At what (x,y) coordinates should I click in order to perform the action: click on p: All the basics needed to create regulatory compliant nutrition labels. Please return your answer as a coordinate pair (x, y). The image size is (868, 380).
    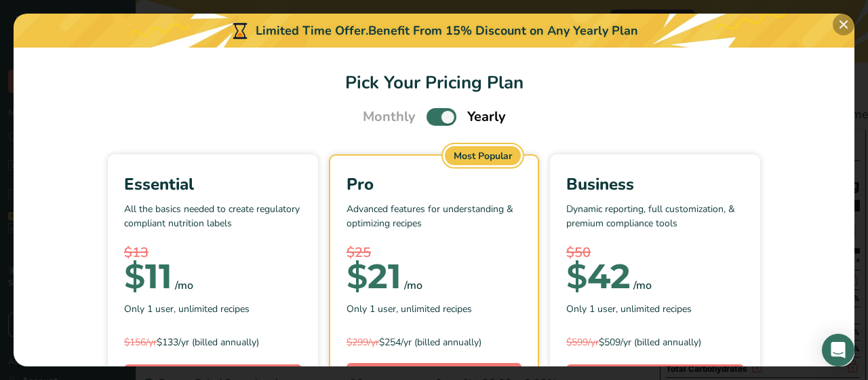
    Looking at the image, I should click on (213, 222).